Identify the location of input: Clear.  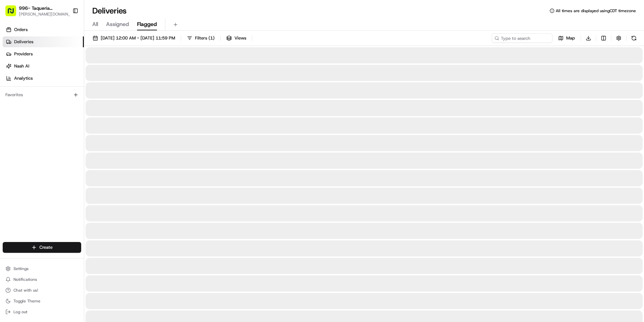
(64, 47).